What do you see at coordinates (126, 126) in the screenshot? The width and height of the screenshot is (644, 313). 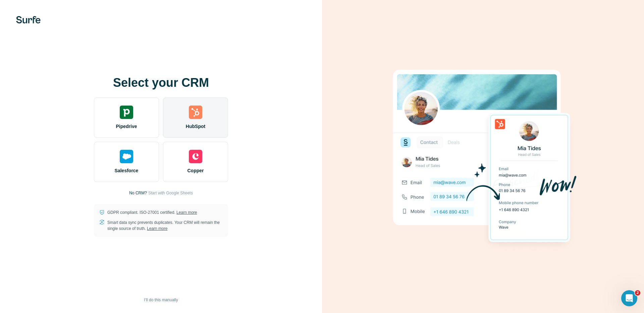 I see `span: Pipedrive` at bounding box center [126, 126].